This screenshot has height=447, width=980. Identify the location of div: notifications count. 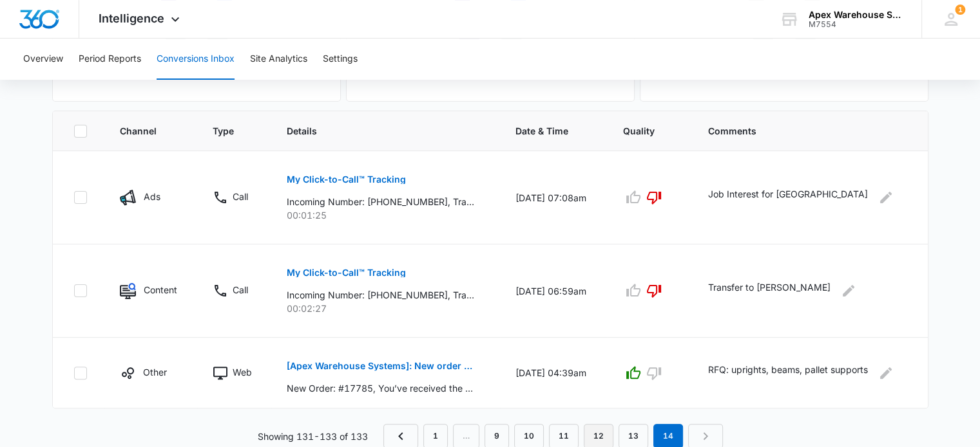
(959, 10).